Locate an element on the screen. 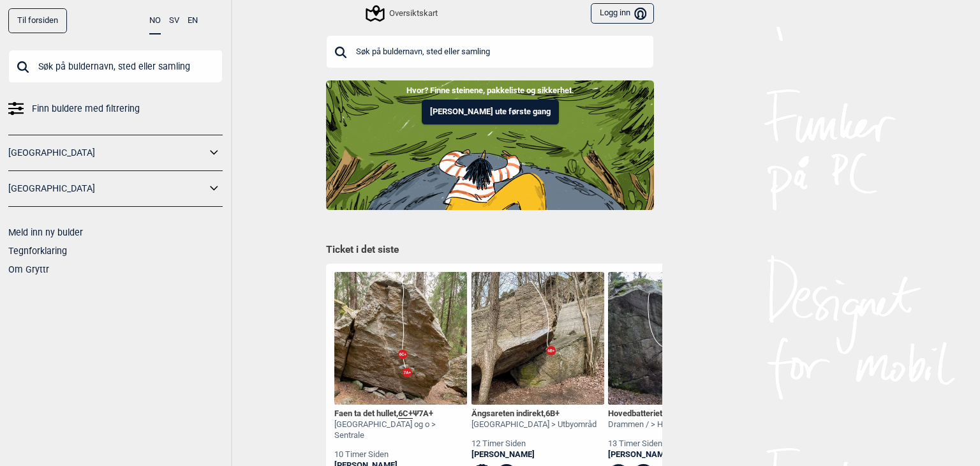 This screenshot has height=466, width=980. button: SV is located at coordinates (174, 21).